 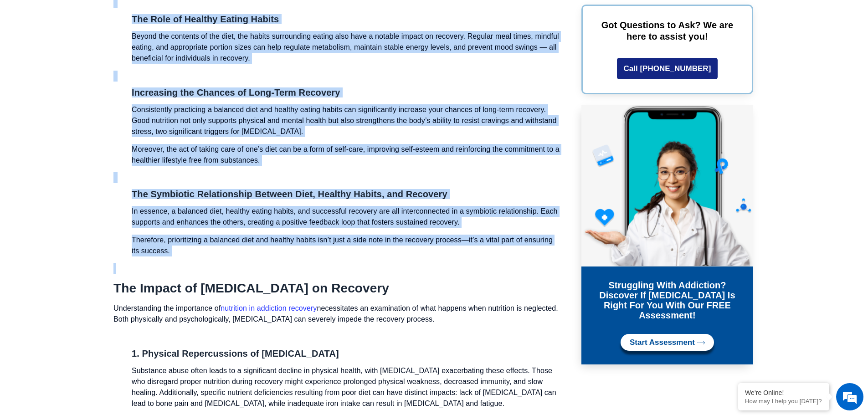 What do you see at coordinates (114, 54) in the screenshot?
I see `div: Chat with us now` at bounding box center [114, 54].